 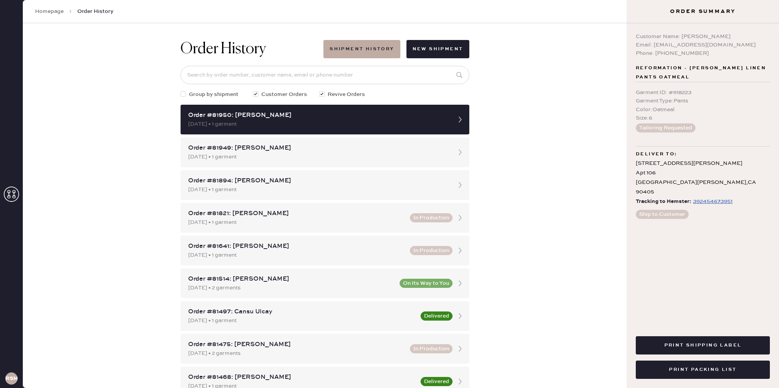 What do you see at coordinates (703, 101) in the screenshot?
I see `div: Garment Type : Pants` at bounding box center [703, 101].